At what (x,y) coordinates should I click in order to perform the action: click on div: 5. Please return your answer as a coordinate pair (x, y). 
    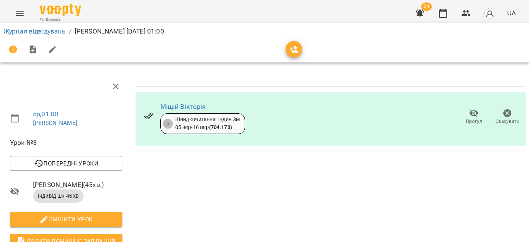
    Looking at the image, I should click on (168, 124).